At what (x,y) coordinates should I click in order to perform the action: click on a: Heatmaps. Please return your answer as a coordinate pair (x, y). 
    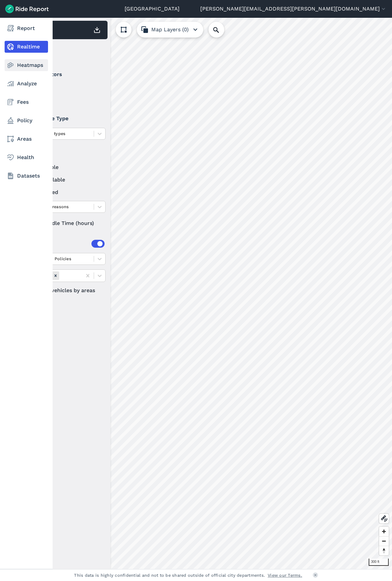
    Looking at the image, I should click on (26, 65).